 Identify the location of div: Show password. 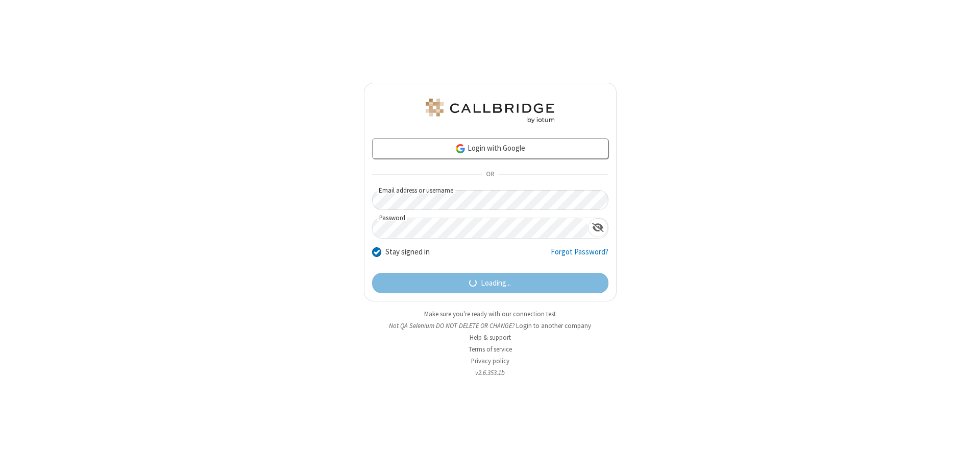
(597, 227).